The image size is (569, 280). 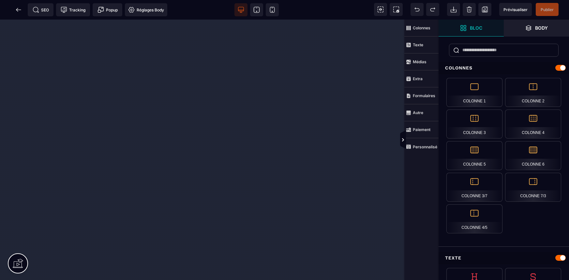 What do you see at coordinates (40, 10) in the screenshot?
I see `span: Métadata SEO` at bounding box center [40, 10].